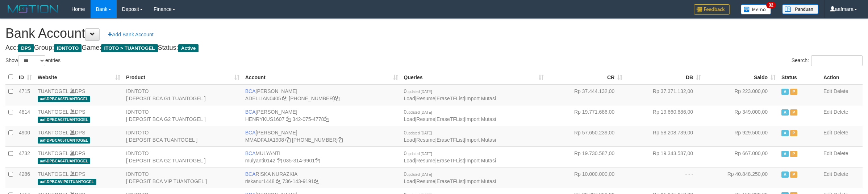 Image resolution: width=868 pixels, height=194 pixels. What do you see at coordinates (771, 5) in the screenshot?
I see `span: 32` at bounding box center [771, 5].